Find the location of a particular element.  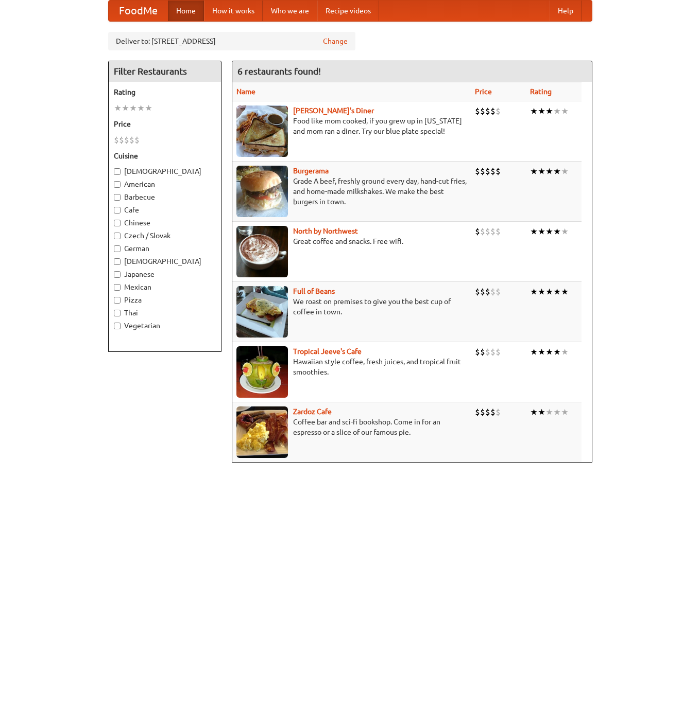

h5: Rating is located at coordinates (165, 92).